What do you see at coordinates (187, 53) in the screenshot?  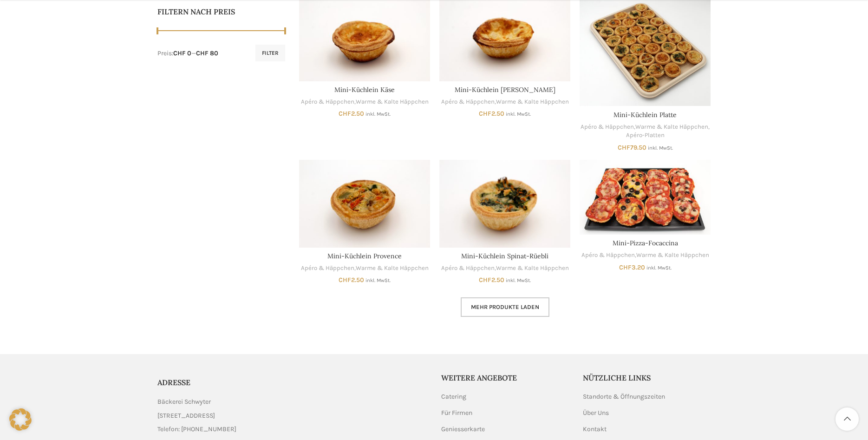 I see `div: Preis: —` at bounding box center [187, 53].